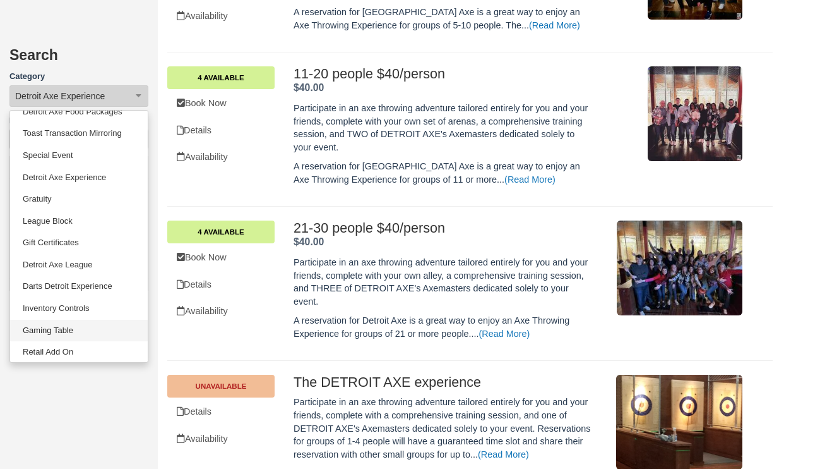 The width and height of the screenshot is (832, 469). What do you see at coordinates (79, 59) in the screenshot?
I see `h2: Search` at bounding box center [79, 59].